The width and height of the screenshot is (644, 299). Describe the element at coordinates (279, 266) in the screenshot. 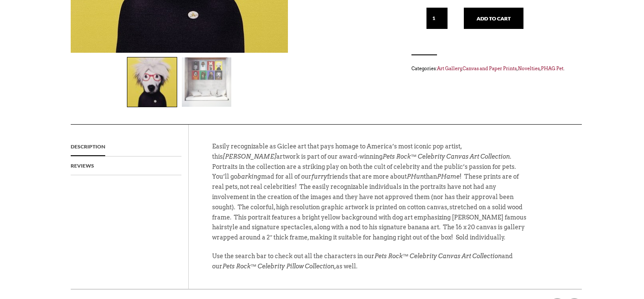

I see `em: Pets Rock™ Celebrity Pillow Collection,` at that location.